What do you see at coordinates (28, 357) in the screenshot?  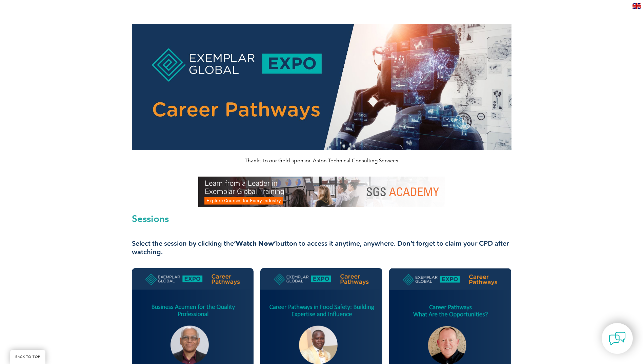 I see `a: BACK TO TOP` at bounding box center [28, 357].